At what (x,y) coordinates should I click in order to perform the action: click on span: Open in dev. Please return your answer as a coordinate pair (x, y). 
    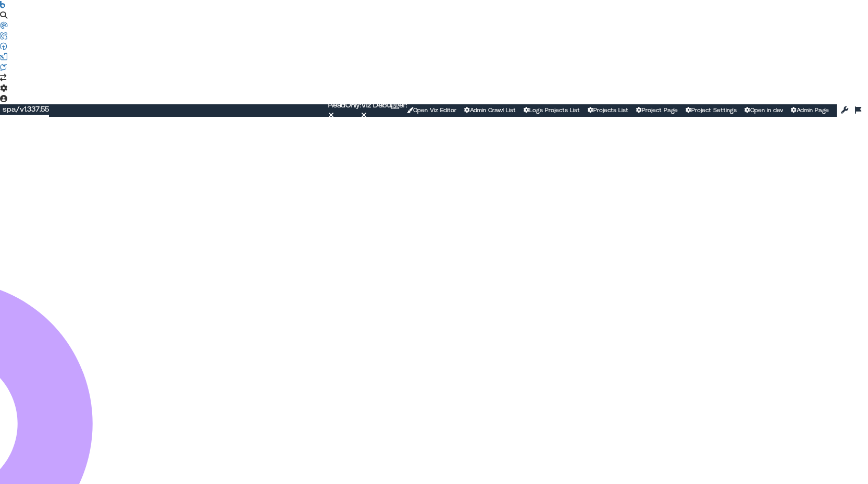
    Looking at the image, I should click on (766, 110).